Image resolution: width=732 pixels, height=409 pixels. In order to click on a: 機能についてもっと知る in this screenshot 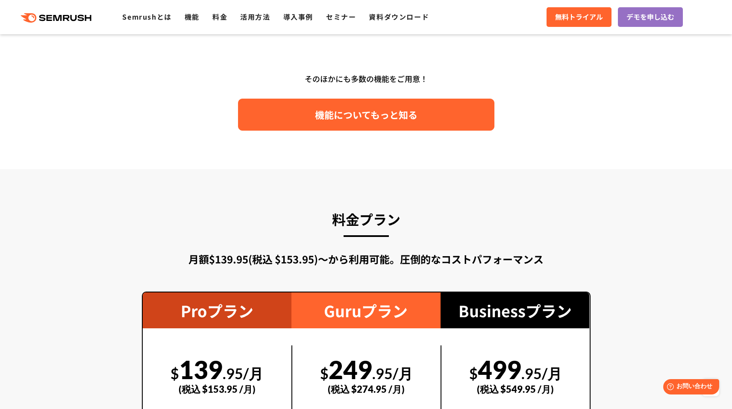, I will do `click(366, 114)`.